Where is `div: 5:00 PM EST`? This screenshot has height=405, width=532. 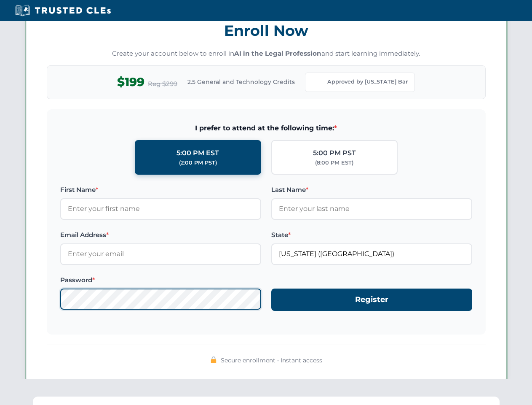
div: 5:00 PM EST is located at coordinates (198, 153).